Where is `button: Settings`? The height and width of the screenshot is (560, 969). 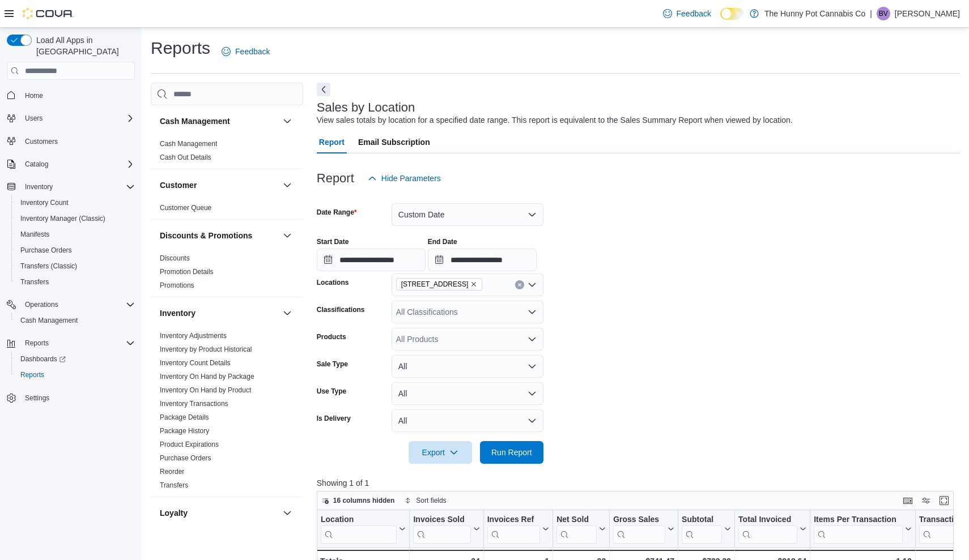 button: Settings is located at coordinates (71, 398).